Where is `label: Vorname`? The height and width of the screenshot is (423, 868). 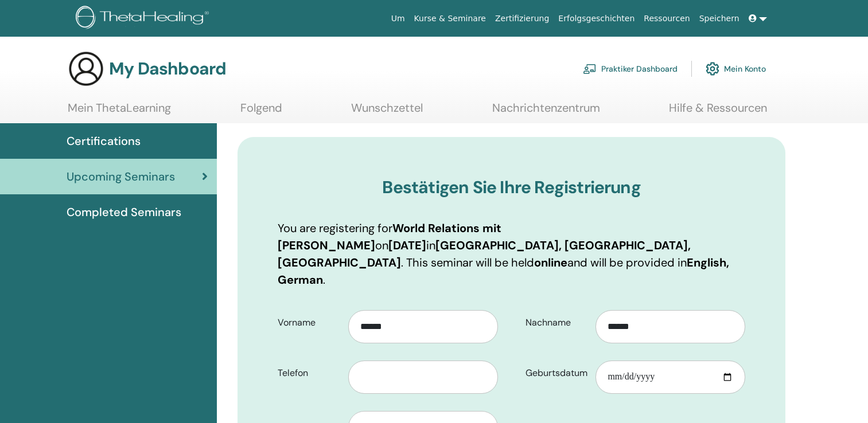
label: Vorname is located at coordinates (309, 323).